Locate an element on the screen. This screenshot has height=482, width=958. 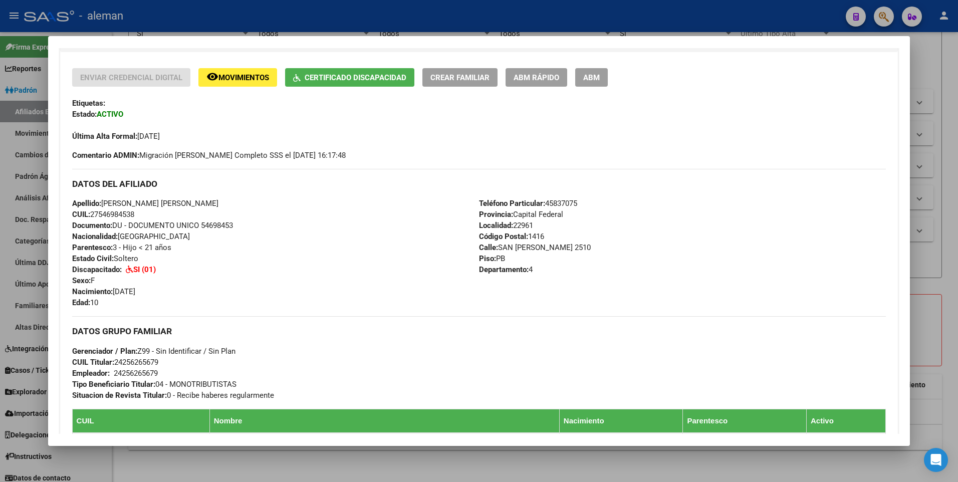
strong: Situacion de Revista Titular: is located at coordinates (119, 395).